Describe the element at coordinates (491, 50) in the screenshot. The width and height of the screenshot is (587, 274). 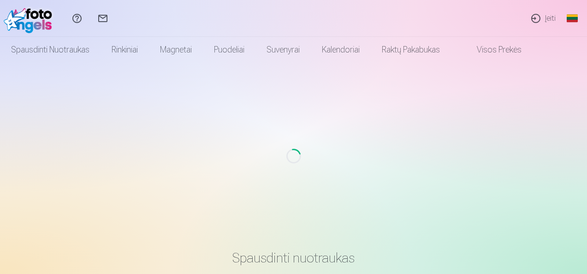
I see `a: Visos prekės` at that location.